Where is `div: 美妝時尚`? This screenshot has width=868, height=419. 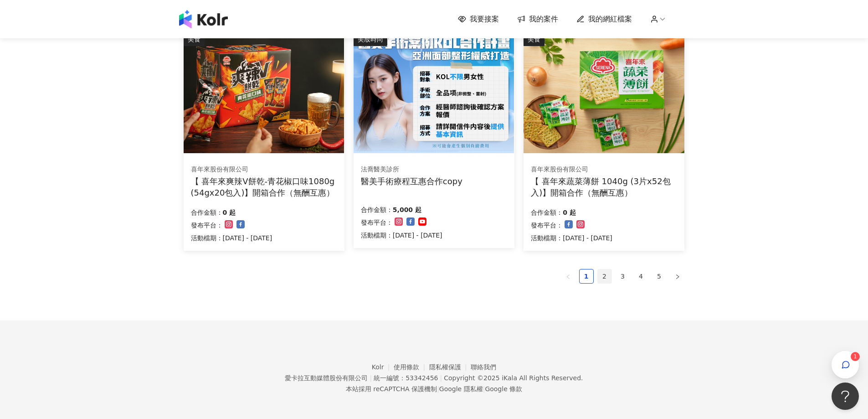 div: 美妝時尚 is located at coordinates (370, 39).